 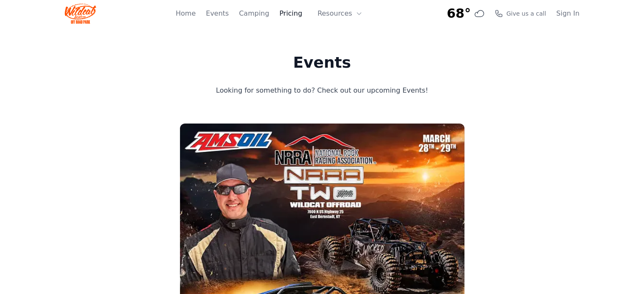 I want to click on a: Sign In, so click(x=568, y=14).